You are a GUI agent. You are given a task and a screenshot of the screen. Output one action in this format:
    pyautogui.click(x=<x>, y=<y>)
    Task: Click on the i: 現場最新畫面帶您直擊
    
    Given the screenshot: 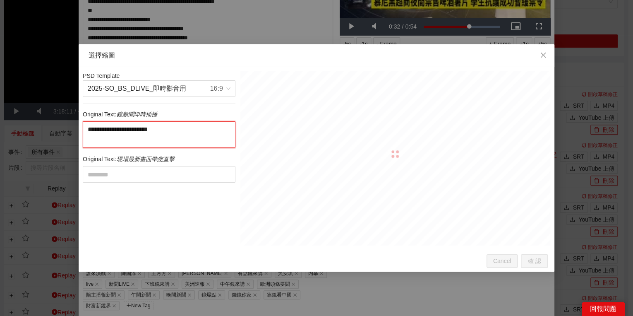 What is the action you would take?
    pyautogui.click(x=145, y=159)
    